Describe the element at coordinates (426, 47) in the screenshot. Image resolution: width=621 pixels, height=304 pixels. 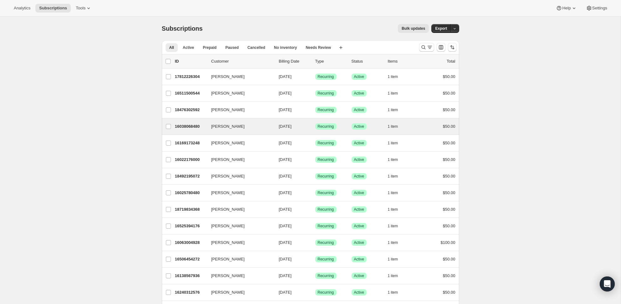
I see `button: Search and filter results` at that location.